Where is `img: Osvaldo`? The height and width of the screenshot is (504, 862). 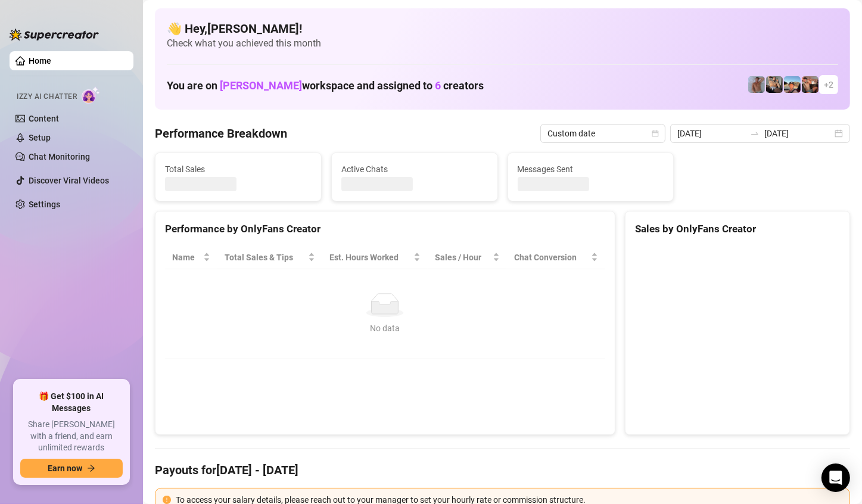 img: Osvaldo is located at coordinates (810, 85).